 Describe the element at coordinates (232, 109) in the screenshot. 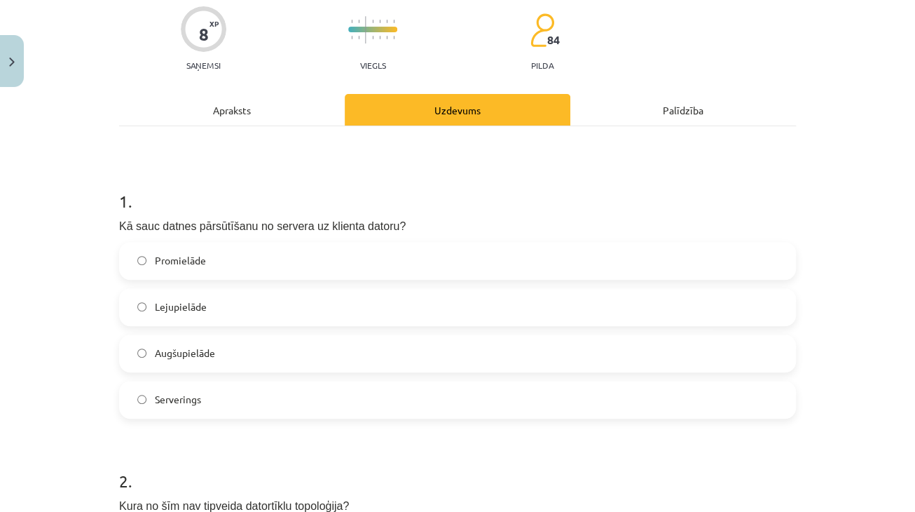

I see `div: Apraksts` at that location.